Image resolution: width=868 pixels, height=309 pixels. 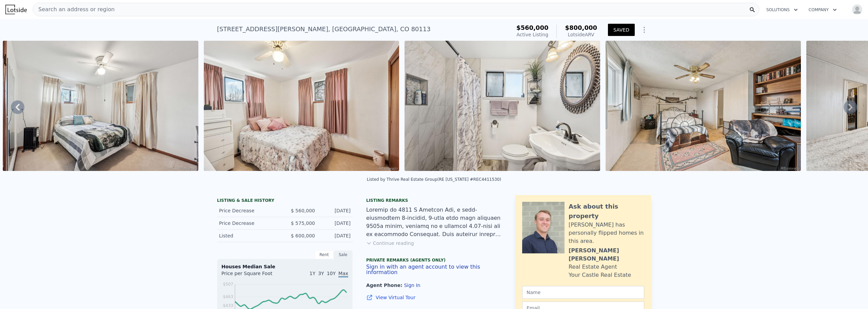 I want to click on button: Show Options, so click(x=644, y=30).